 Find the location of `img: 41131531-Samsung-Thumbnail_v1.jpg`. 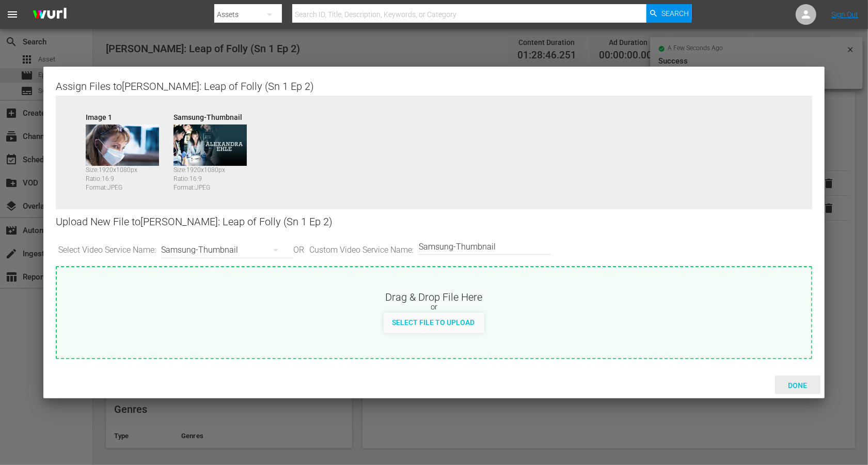

img: 41131531-Samsung-Thumbnail_v1.jpg is located at coordinates (210, 145).